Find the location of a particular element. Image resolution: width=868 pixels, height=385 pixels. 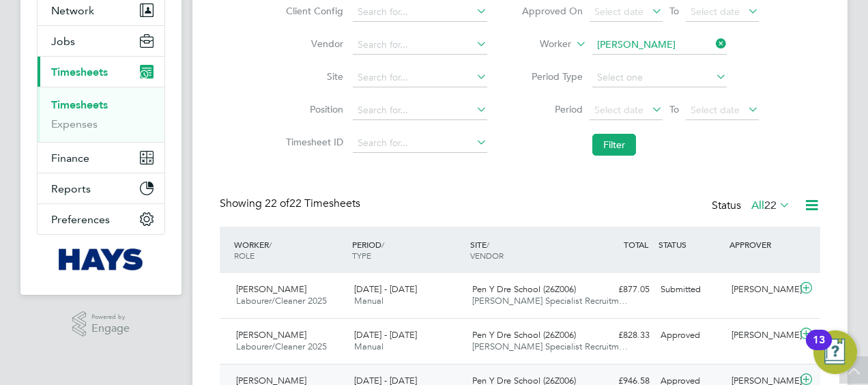

div: APPROVER is located at coordinates (761, 244).